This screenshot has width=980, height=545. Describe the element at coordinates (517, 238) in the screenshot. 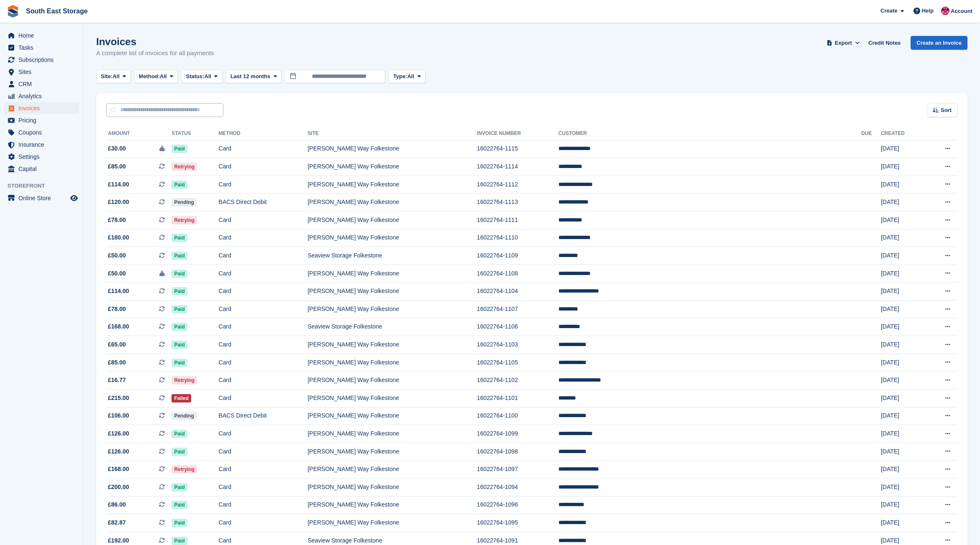

I see `td: 16022764-1110` at that location.